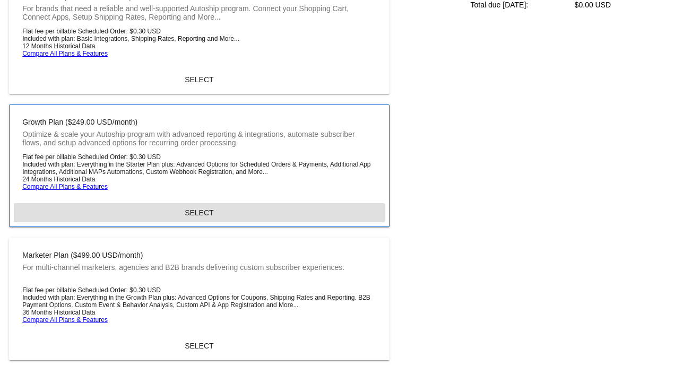  I want to click on mat-card-title: Marketer Plan ($499.00 USD/month), so click(183, 255).